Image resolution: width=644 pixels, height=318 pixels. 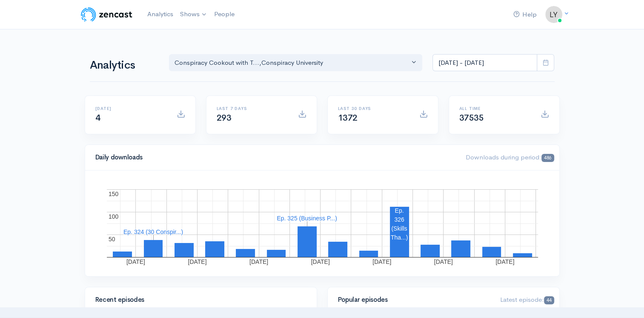 I want to click on h1: Analytics, so click(x=124, y=65).